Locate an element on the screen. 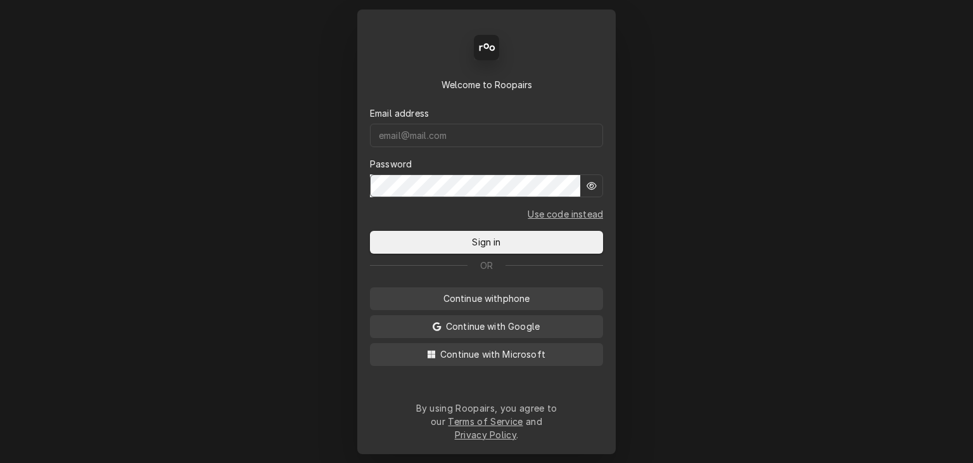 The width and height of the screenshot is (973, 463). div: Welcome to Roopairs is located at coordinates (487, 84).